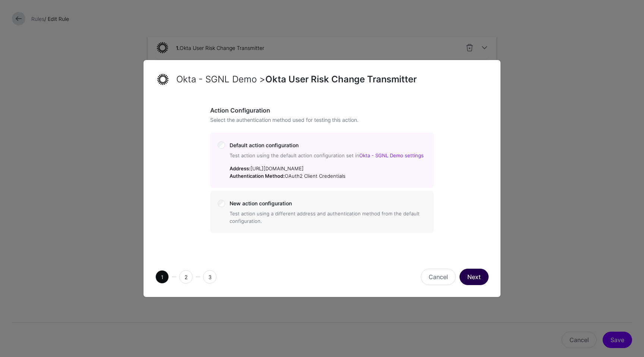 The height and width of the screenshot is (357, 644). I want to click on span: 1, so click(162, 277).